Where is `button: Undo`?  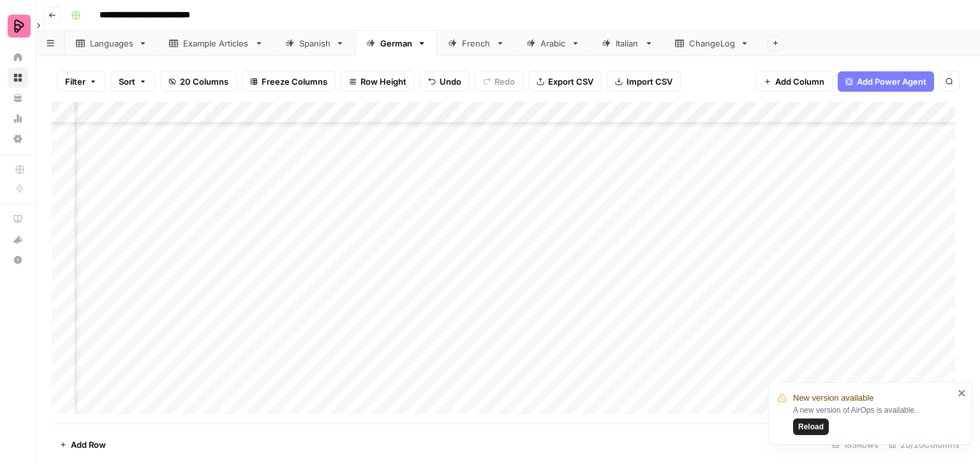 button: Undo is located at coordinates (445, 81).